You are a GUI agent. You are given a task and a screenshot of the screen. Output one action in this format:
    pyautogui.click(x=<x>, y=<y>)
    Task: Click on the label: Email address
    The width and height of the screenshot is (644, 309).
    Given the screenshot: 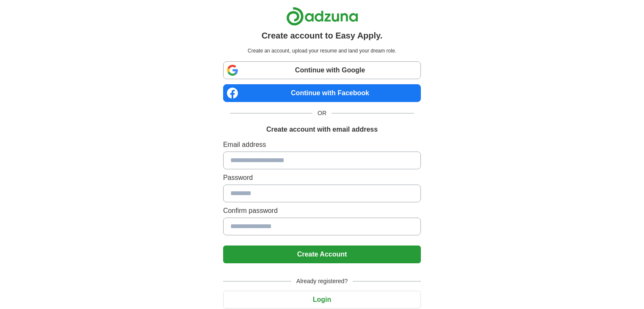 What is the action you would take?
    pyautogui.click(x=322, y=145)
    